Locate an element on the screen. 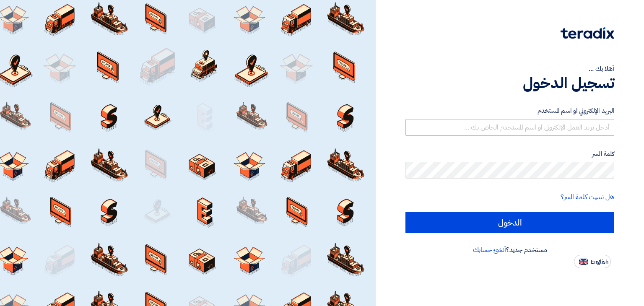  div: أهلا بك ... is located at coordinates (510, 69).